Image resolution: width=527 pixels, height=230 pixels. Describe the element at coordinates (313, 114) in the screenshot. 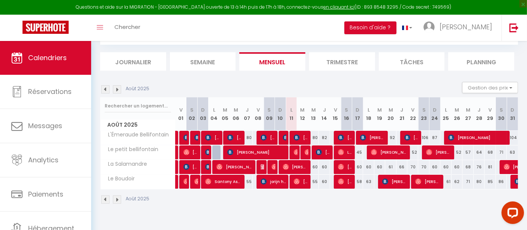

I see `th: 13` at that location.